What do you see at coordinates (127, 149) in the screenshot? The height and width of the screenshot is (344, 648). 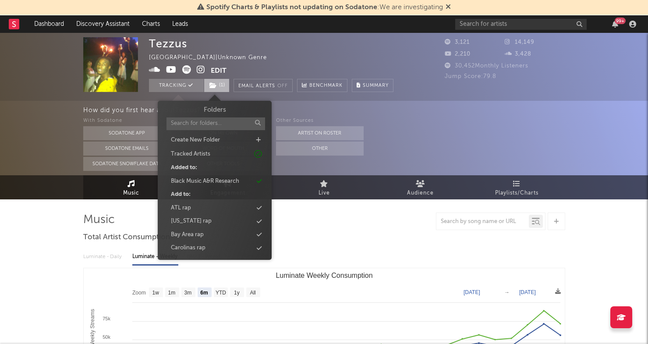 I see `button: Sodatone Emails` at bounding box center [127, 149].